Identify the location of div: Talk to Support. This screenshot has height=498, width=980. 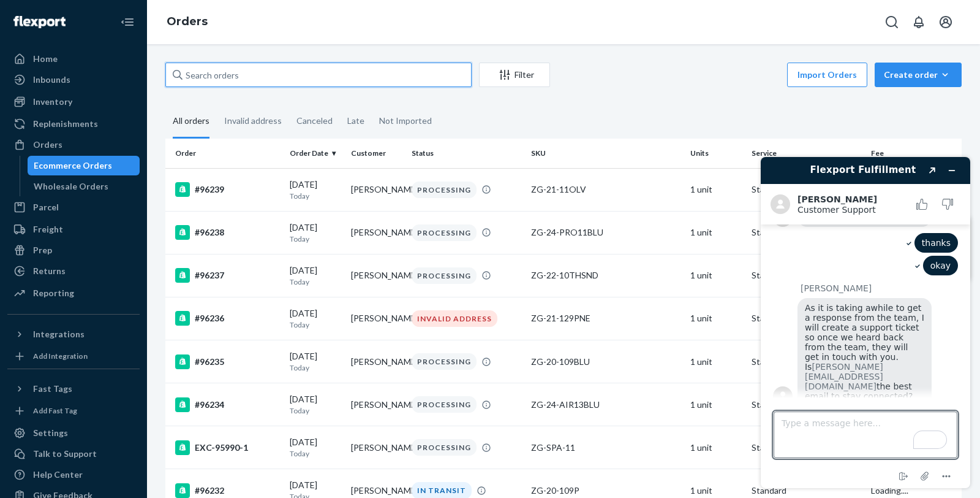
(65, 454).